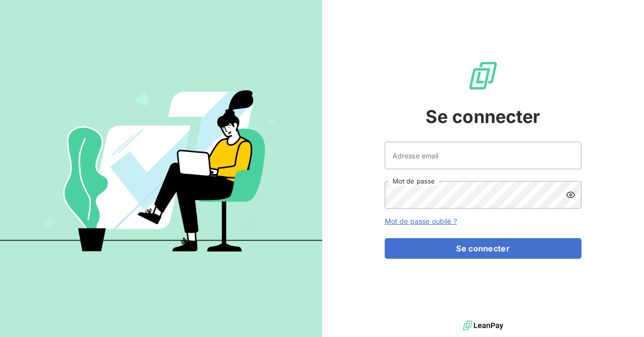 This screenshot has width=644, height=337. I want to click on img: Logo LeanPay, so click(483, 76).